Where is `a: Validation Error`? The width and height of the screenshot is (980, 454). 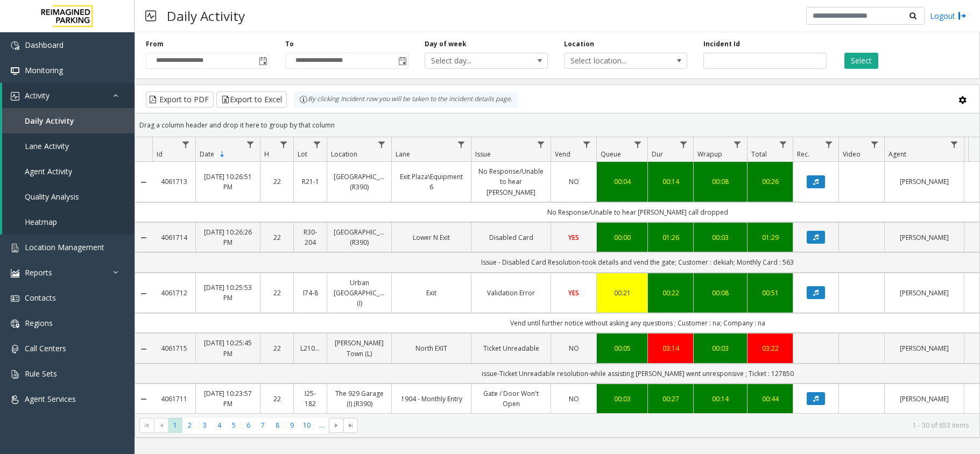
a: Validation Error is located at coordinates (511, 293).